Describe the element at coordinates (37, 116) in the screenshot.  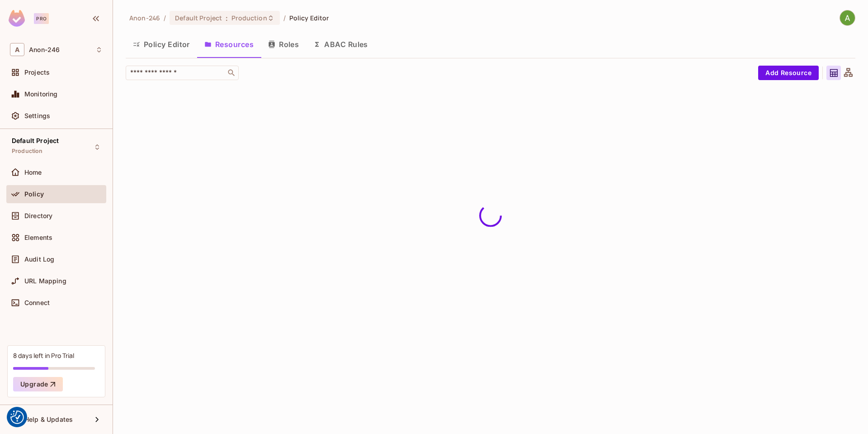
I see `span: Settings` at that location.